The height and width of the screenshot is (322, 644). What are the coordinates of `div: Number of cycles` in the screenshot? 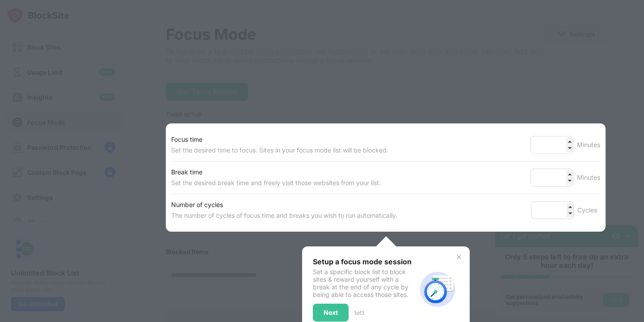 It's located at (284, 205).